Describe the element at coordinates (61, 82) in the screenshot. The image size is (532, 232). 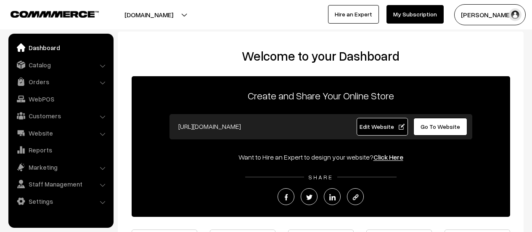
I see `a: Orders` at that location.